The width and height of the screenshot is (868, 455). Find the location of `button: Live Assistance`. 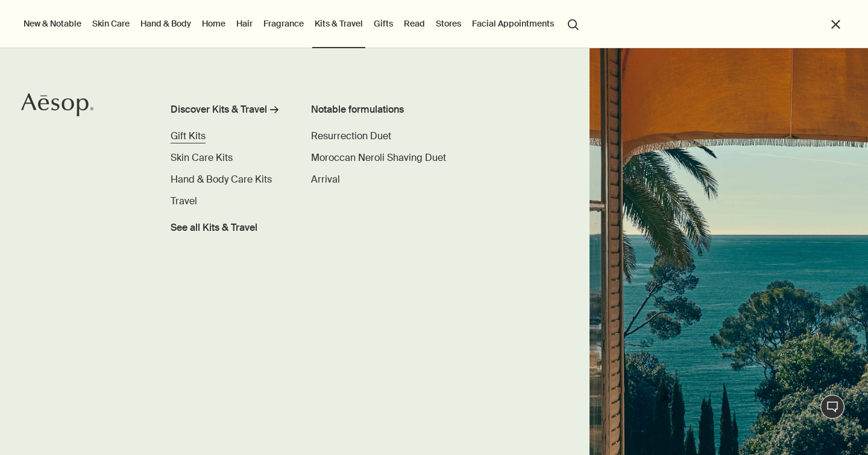

button: Live Assistance is located at coordinates (833, 407).